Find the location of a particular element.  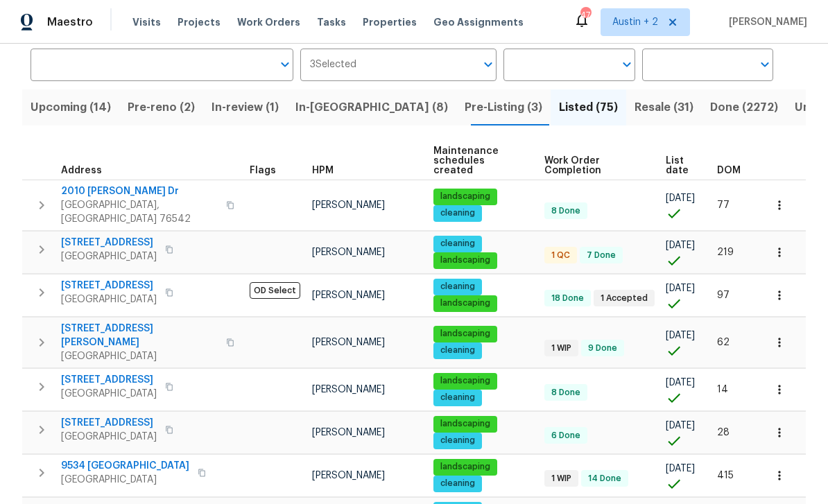

span: OD Select is located at coordinates (275, 291).